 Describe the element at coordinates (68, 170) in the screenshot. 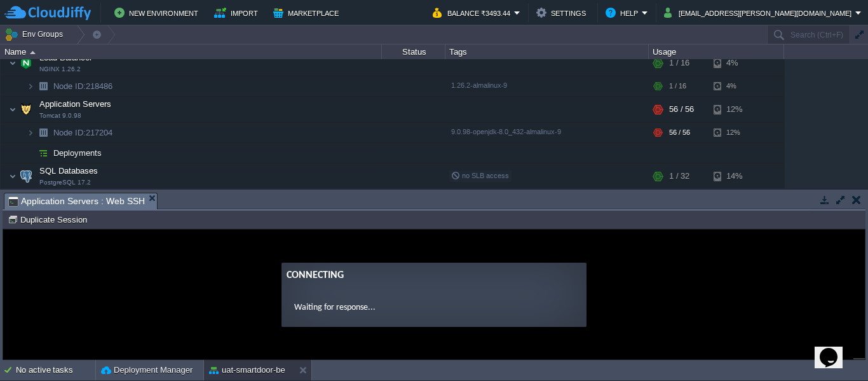

I see `a: SQL DatabasesPostgreSQL 17.2` at that location.